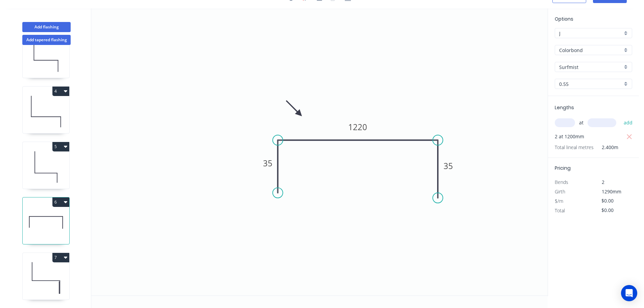 The height and width of the screenshot is (308, 644). I want to click on span: 2, so click(603, 182).